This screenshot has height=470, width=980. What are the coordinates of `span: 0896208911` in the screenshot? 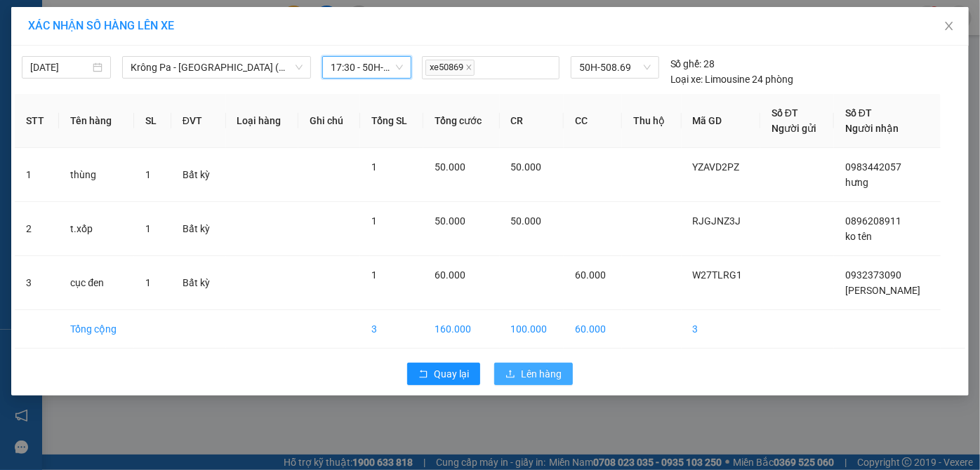 It's located at (874, 221).